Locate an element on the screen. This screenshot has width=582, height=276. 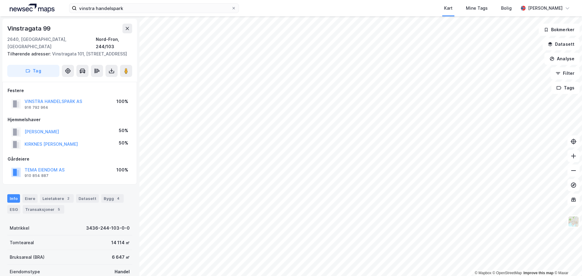
div: Bolig is located at coordinates (507, 8).